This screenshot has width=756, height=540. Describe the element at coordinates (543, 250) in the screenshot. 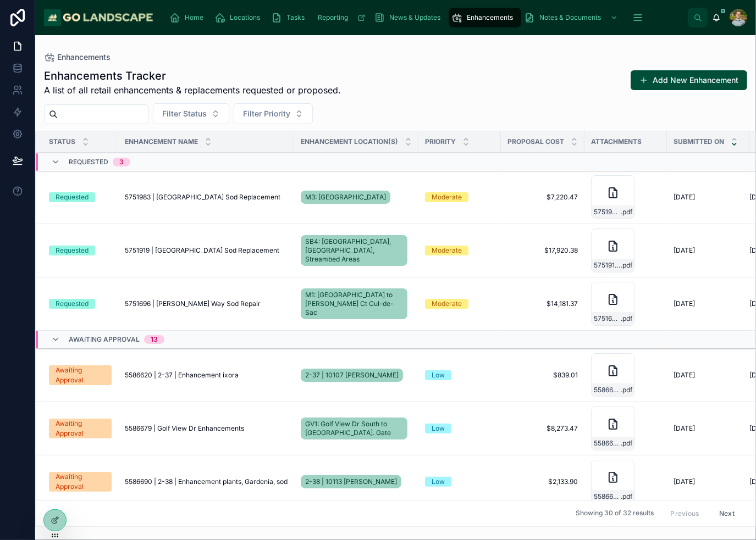

I see `a: $17,920.38` at that location.